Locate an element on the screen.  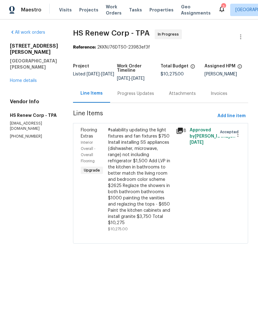
span: Interior Overall - Overall Flooring is located at coordinates (88, 152).